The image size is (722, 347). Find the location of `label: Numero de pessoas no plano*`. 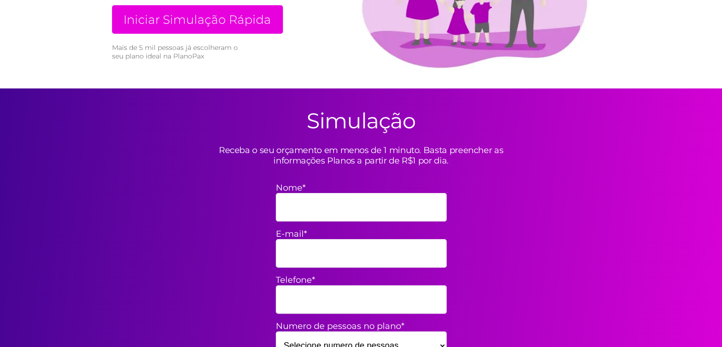

label: Numero de pessoas no plano* is located at coordinates (361, 326).